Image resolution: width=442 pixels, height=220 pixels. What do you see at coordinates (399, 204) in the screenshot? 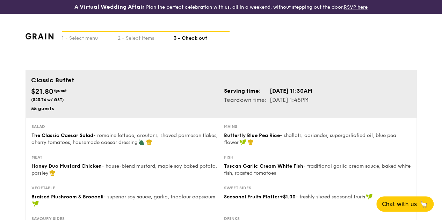
I see `span: Chat with us` at bounding box center [399, 204].